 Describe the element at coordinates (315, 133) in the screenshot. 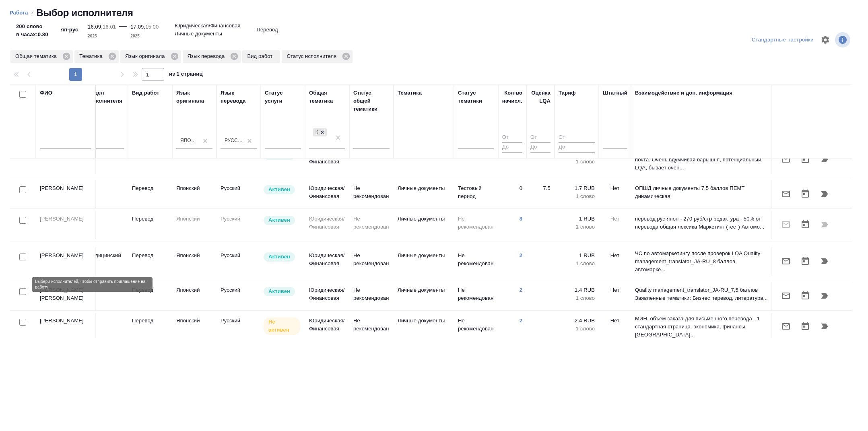

I see `div: Юридическая/Финансовая` at that location.